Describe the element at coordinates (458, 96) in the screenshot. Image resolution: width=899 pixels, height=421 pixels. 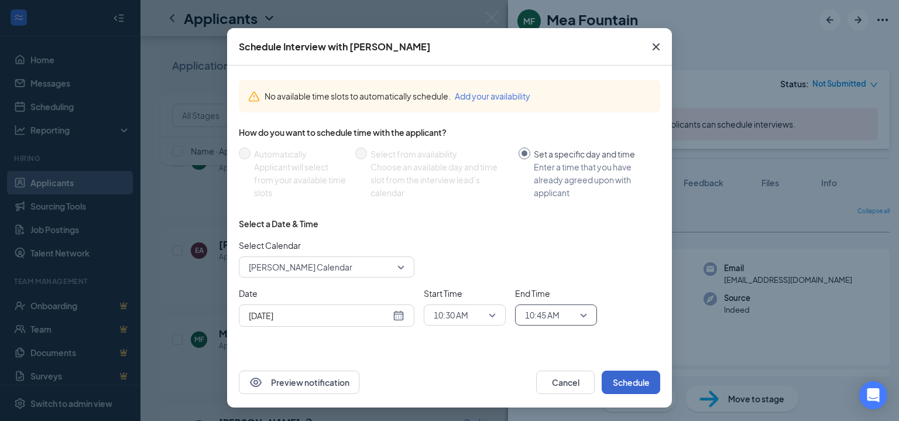
I see `div: No available time slots to automatically schedule.` at that location.